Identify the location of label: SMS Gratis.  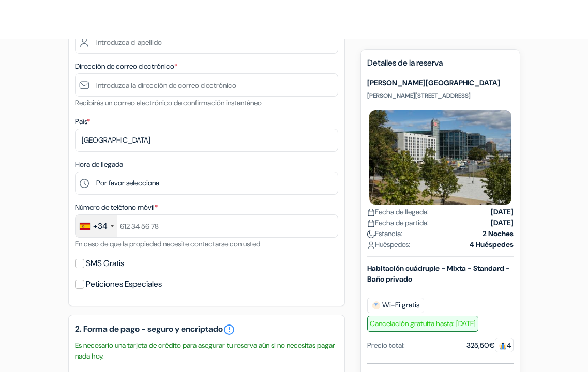
(105, 263).